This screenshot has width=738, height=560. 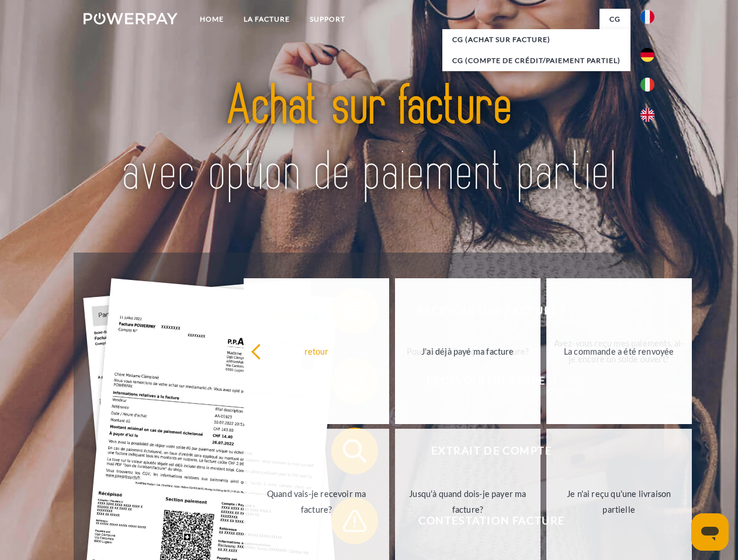 I want to click on a: CG (Compte de crédit/paiement partiel), so click(x=536, y=61).